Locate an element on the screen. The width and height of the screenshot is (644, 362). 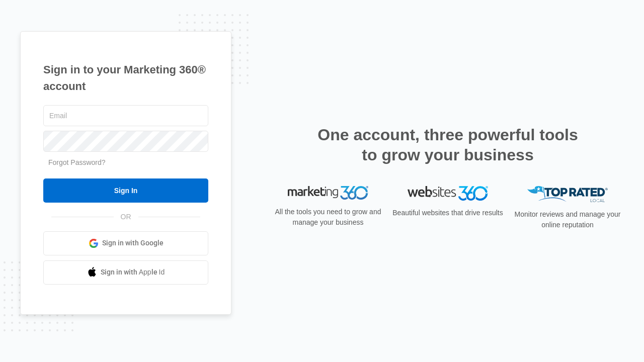
input: Email is located at coordinates (126, 116).